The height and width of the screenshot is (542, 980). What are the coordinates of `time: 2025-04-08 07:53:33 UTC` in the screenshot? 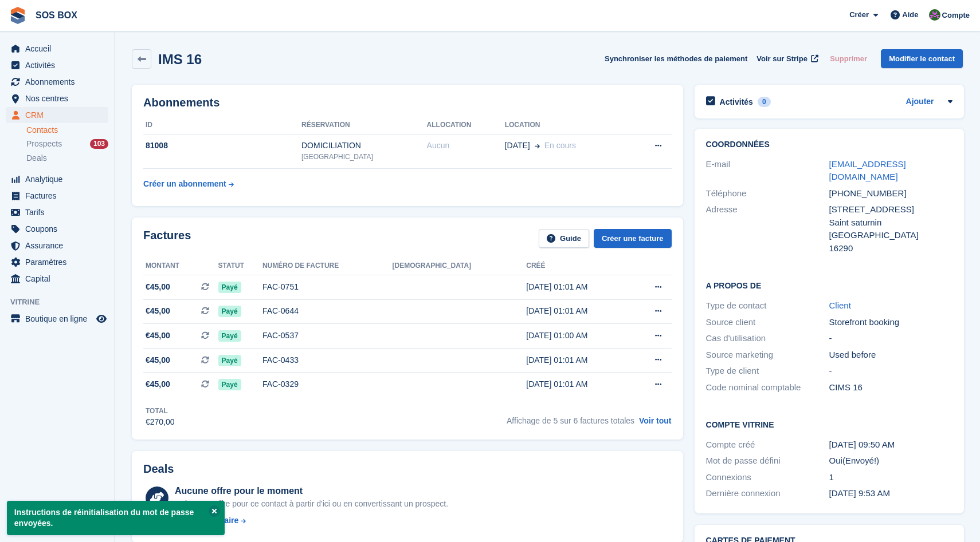 It's located at (859, 493).